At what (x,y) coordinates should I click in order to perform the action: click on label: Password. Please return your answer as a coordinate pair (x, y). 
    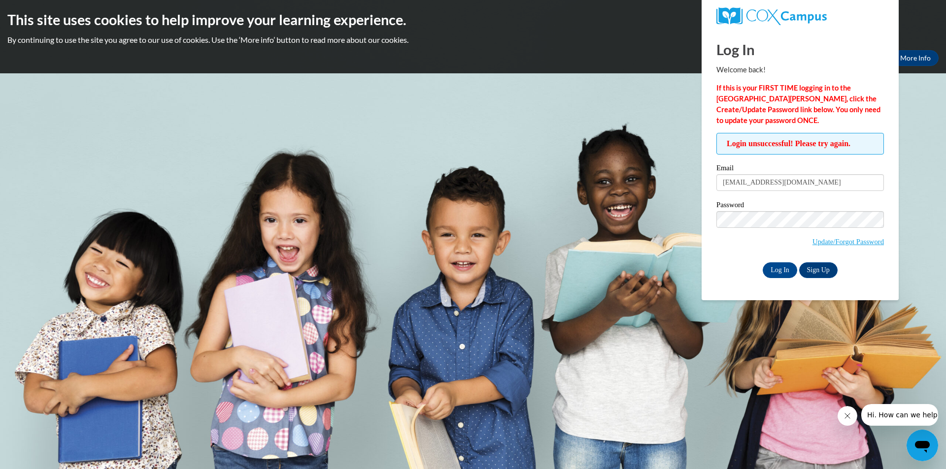
    Looking at the image, I should click on (800, 206).